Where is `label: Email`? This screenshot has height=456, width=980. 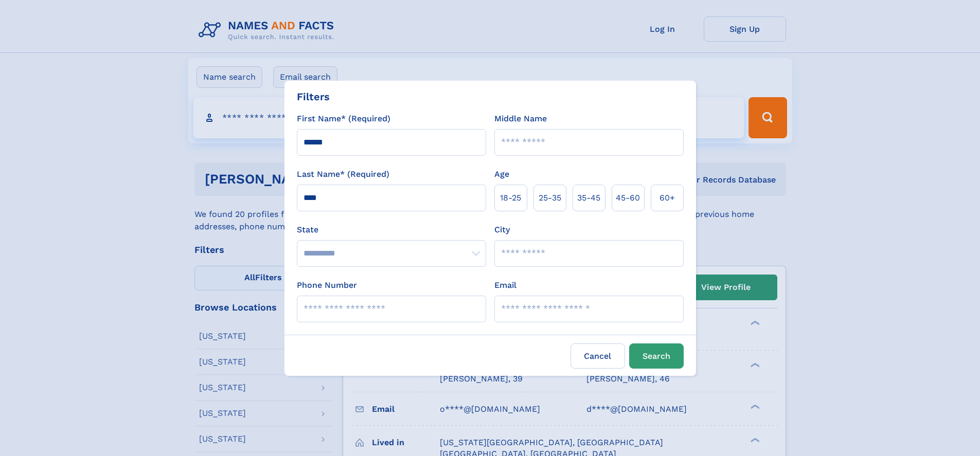 label: Email is located at coordinates (505, 285).